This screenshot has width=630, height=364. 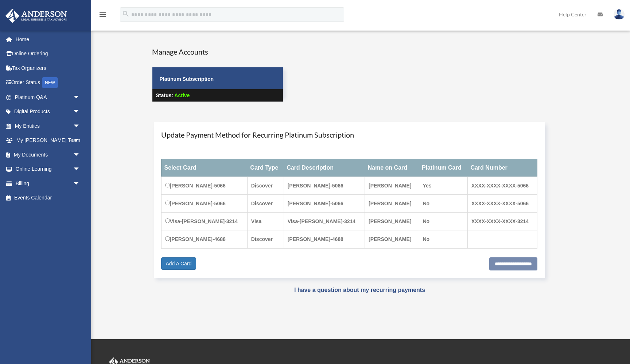 I want to click on a: My Entitiesarrow_drop_down, so click(x=48, y=126).